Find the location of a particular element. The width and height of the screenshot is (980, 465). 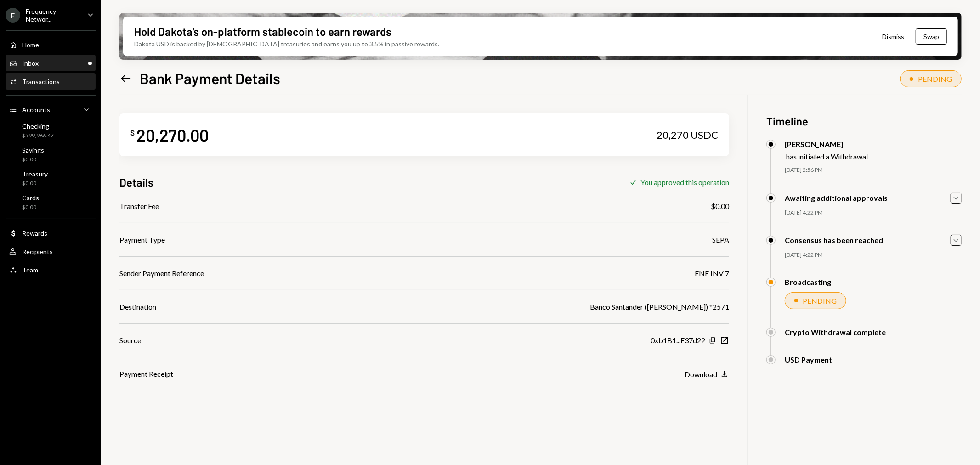

div: Destination is located at coordinates (138, 307).